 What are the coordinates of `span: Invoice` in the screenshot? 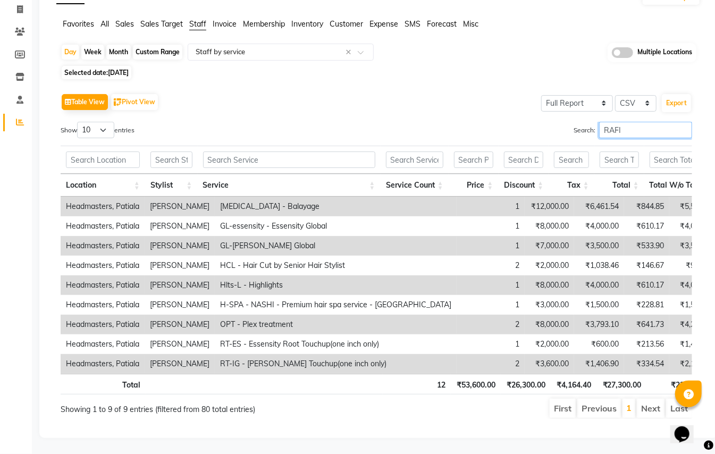 It's located at (224, 24).